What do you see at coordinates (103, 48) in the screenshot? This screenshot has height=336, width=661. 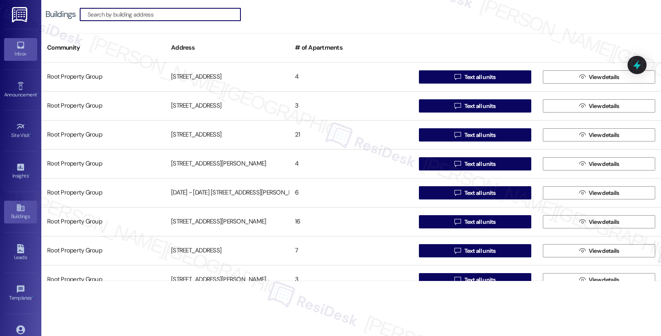 I see `div: Community` at bounding box center [103, 48].